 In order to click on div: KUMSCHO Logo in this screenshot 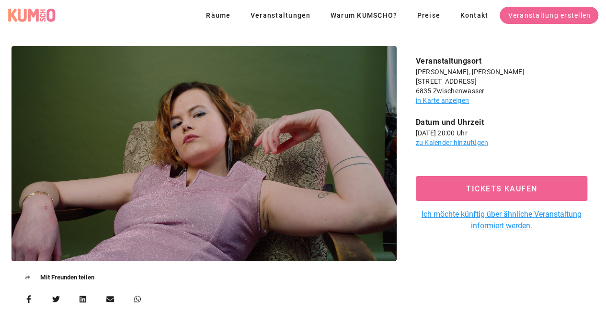, I will do `click(32, 15)`.